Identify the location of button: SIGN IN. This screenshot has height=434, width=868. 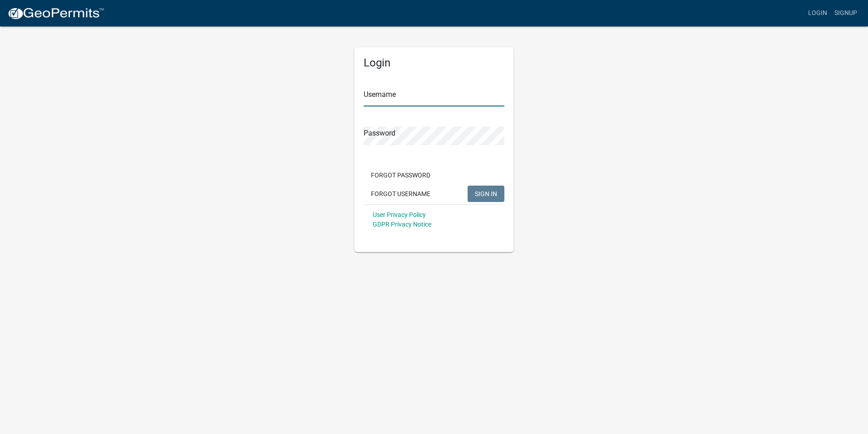
(486, 194).